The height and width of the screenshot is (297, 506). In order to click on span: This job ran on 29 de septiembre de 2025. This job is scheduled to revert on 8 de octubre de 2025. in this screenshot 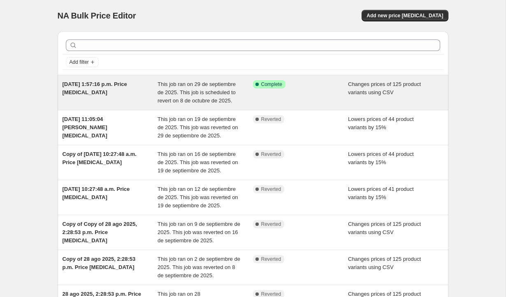, I will do `click(197, 92)`.